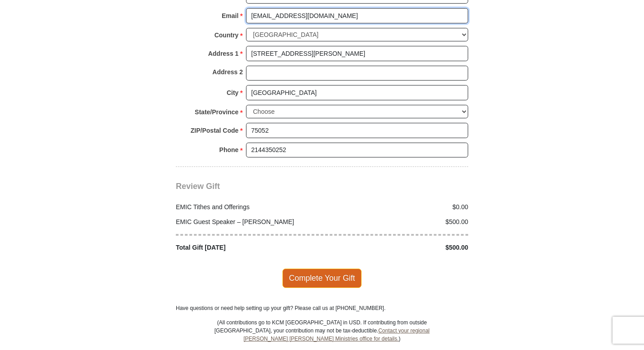  What do you see at coordinates (322, 278) in the screenshot?
I see `span: Complete Your Gift` at bounding box center [322, 278].